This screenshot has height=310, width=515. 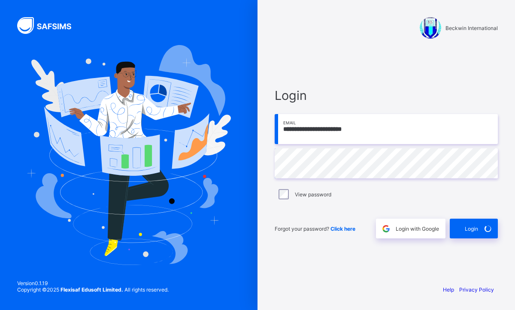 I want to click on span: Beckwin International, so click(x=471, y=28).